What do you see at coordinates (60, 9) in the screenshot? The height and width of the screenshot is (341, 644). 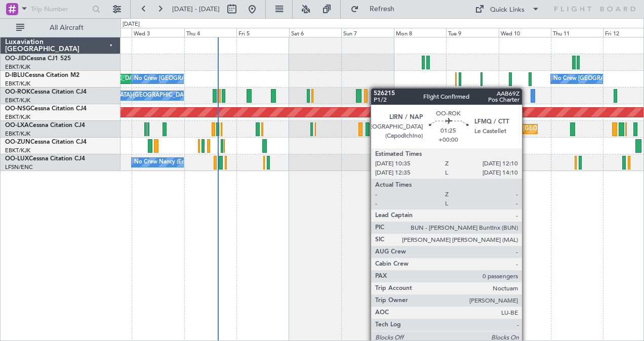 I see `input: Trip Number` at bounding box center [60, 9].